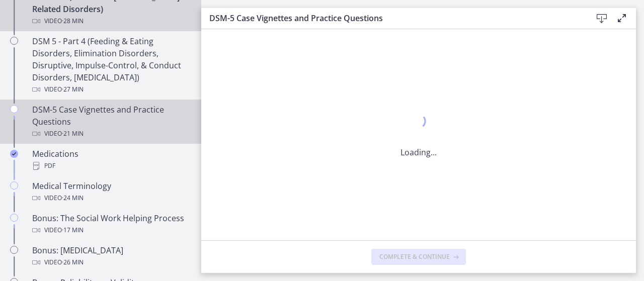  What do you see at coordinates (110, 166) in the screenshot?
I see `div: PDF` at bounding box center [110, 166].